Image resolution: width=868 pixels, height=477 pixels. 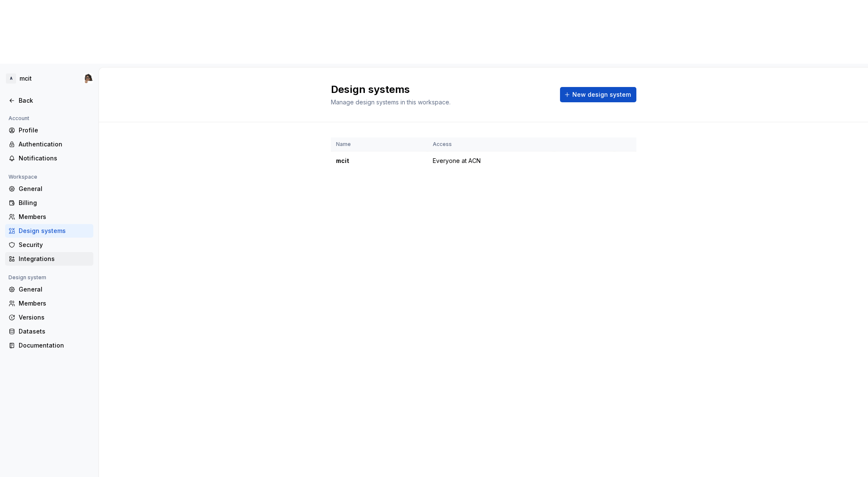 What do you see at coordinates (54, 259) in the screenshot?
I see `div: Integrations` at bounding box center [54, 259].